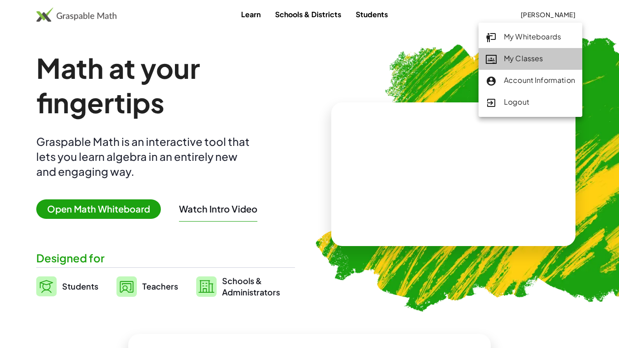 This screenshot has height=348, width=619. What do you see at coordinates (80, 286) in the screenshot?
I see `span: Students` at bounding box center [80, 286].